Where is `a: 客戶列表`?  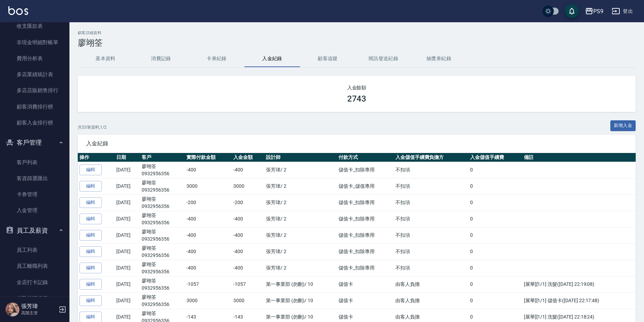 a: 客戶列表 is located at coordinates (35, 162).